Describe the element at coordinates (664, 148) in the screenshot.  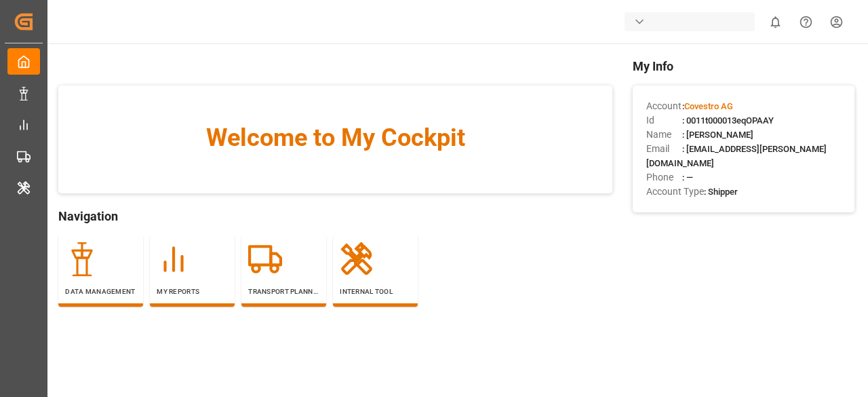
I see `span: Email` at that location.